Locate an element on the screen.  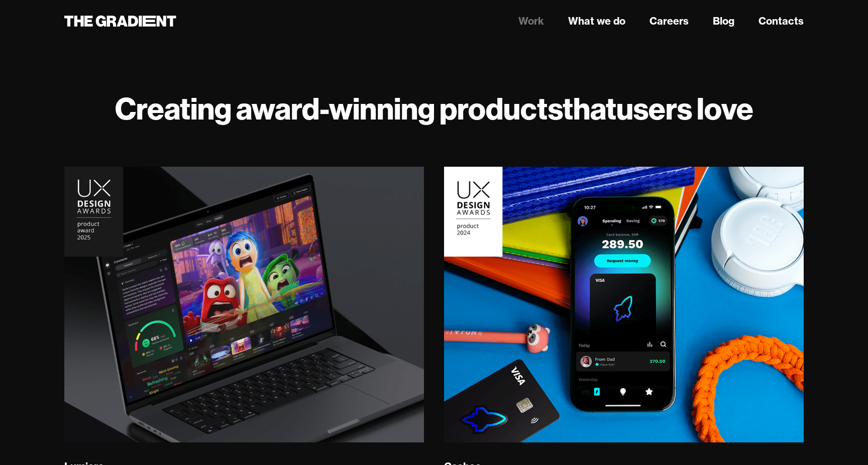
a: Contacts is located at coordinates (781, 21).